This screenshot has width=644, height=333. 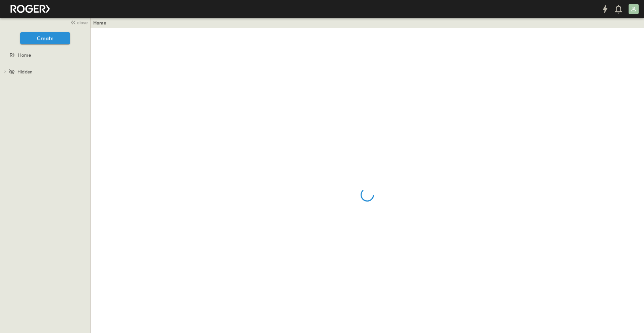 What do you see at coordinates (25, 55) in the screenshot?
I see `span: Home` at bounding box center [25, 55].